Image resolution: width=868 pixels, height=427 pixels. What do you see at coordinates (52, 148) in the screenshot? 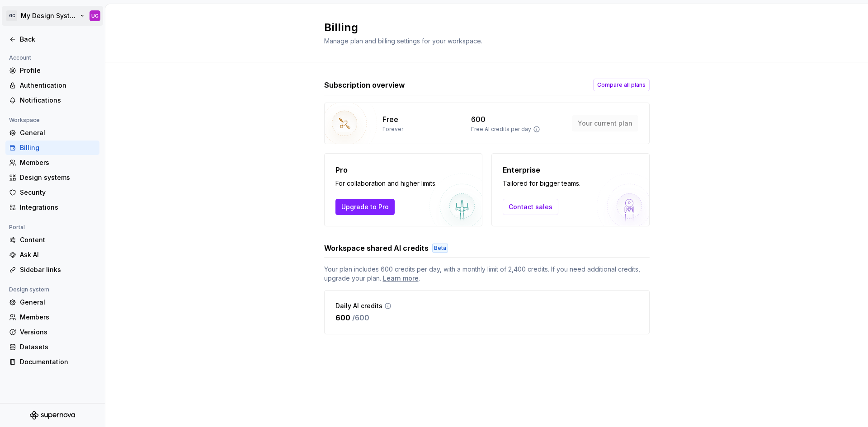
I see `a: Billing` at bounding box center [52, 148].